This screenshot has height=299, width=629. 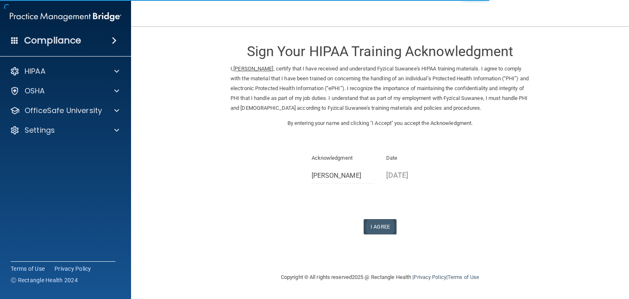 What do you see at coordinates (380, 88) in the screenshot?
I see `p: I, , certify that I have received and understand Fyzical Suwanee's HIPAA training materials. I ag...` at bounding box center [380, 88].